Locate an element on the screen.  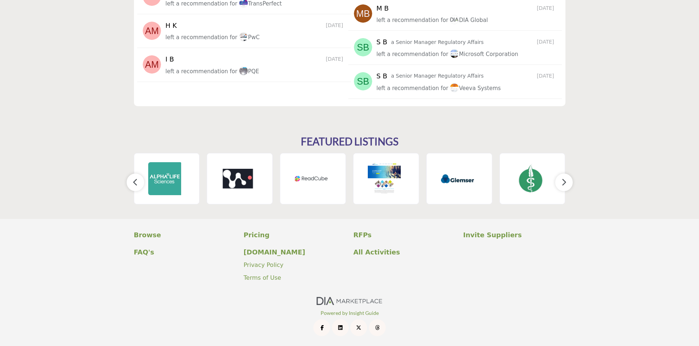
h5: I B is located at coordinates (172, 59).